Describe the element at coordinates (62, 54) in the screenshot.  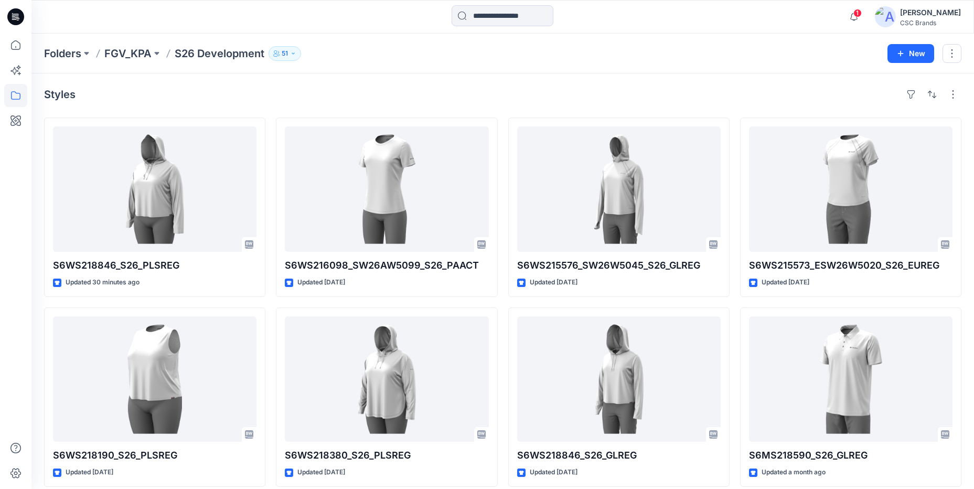
I see `p: Folders` at that location.